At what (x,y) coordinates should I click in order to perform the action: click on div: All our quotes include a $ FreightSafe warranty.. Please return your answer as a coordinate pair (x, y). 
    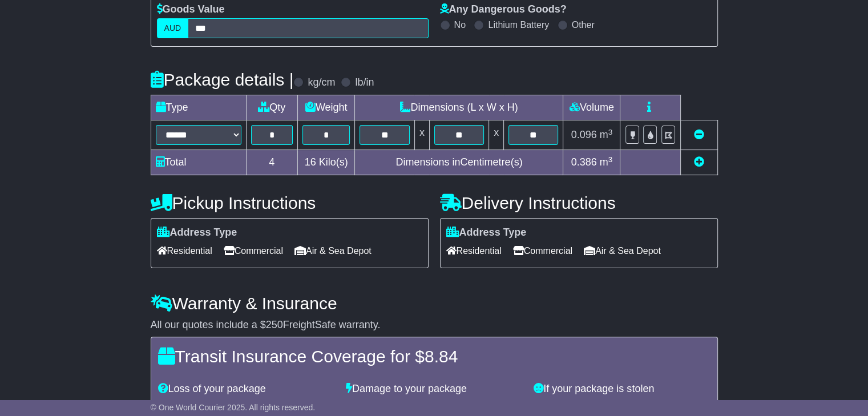
    Looking at the image, I should click on (434, 325).